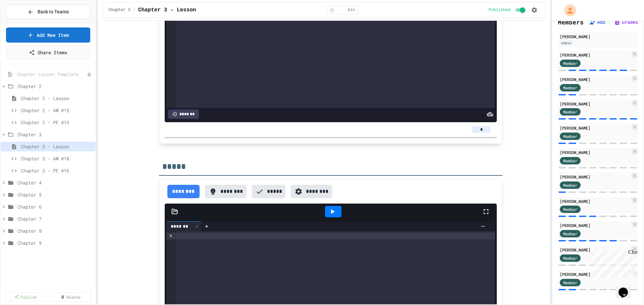 The width and height of the screenshot is (644, 305). Describe the element at coordinates (48, 34) in the screenshot. I see `a: Add New Item` at that location.